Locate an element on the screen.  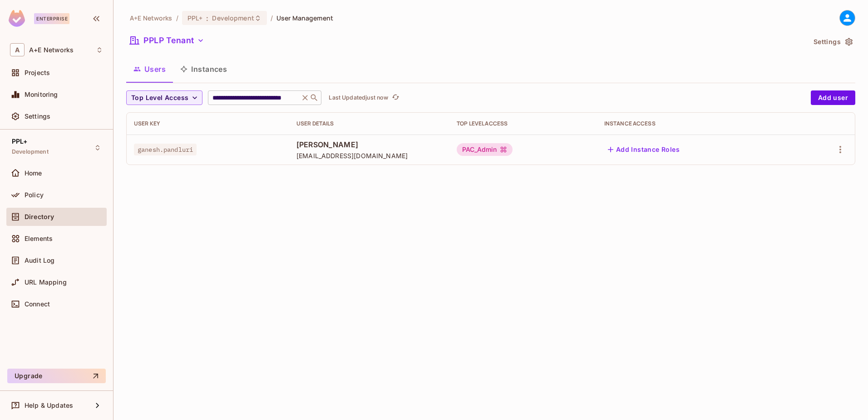
span: the active workspace is located at coordinates (151, 18).